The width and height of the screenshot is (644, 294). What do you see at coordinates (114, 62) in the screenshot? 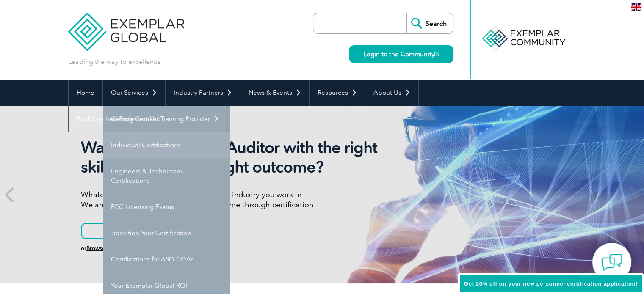
I see `p: Leading the way to excellence` at bounding box center [114, 62].